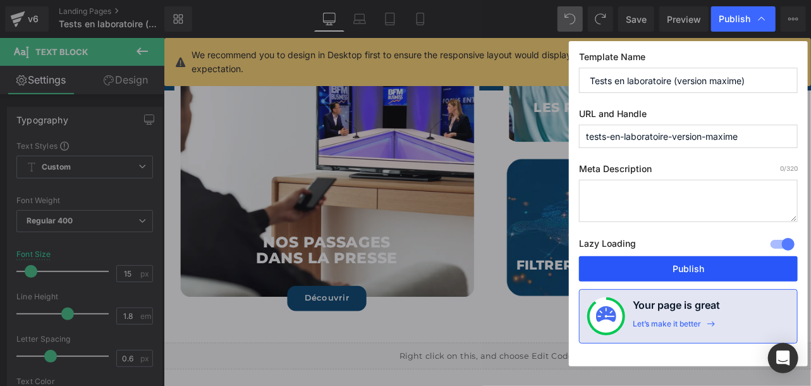  What do you see at coordinates (689, 269) in the screenshot?
I see `button: Publish` at bounding box center [689, 269].